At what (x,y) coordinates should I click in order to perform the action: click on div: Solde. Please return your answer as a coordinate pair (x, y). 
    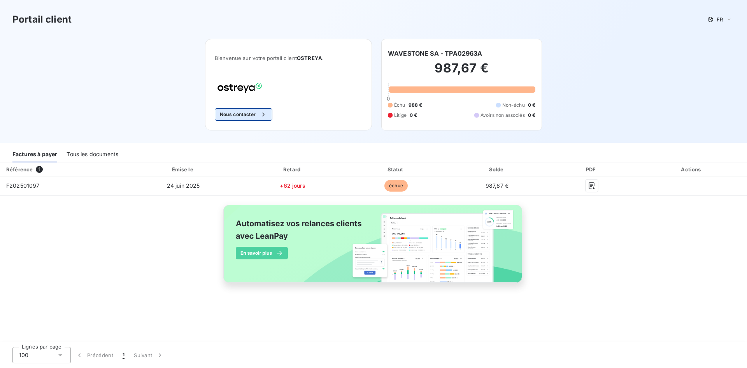
    Looking at the image, I should click on (497, 169).